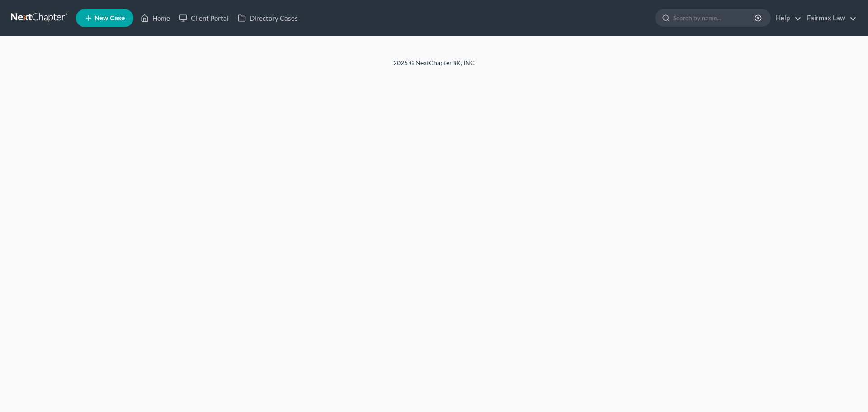 Image resolution: width=868 pixels, height=412 pixels. Describe the element at coordinates (714, 17) in the screenshot. I see `input: Search by name...` at that location.